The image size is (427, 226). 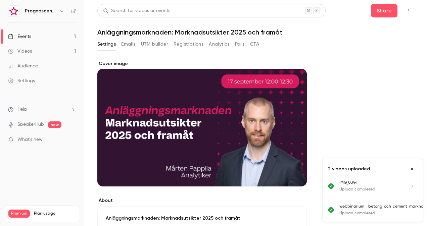 What do you see at coordinates (21, 81) in the screenshot?
I see `div: Settings` at bounding box center [21, 81].